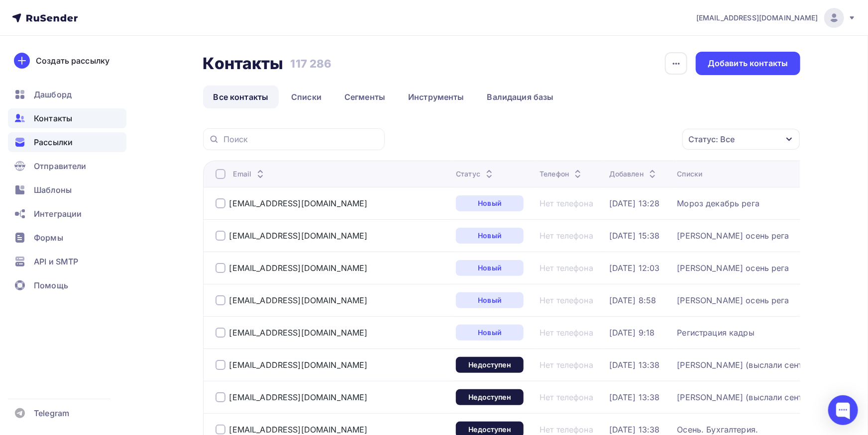  I want to click on div: Создать рассылку, so click(72, 61).